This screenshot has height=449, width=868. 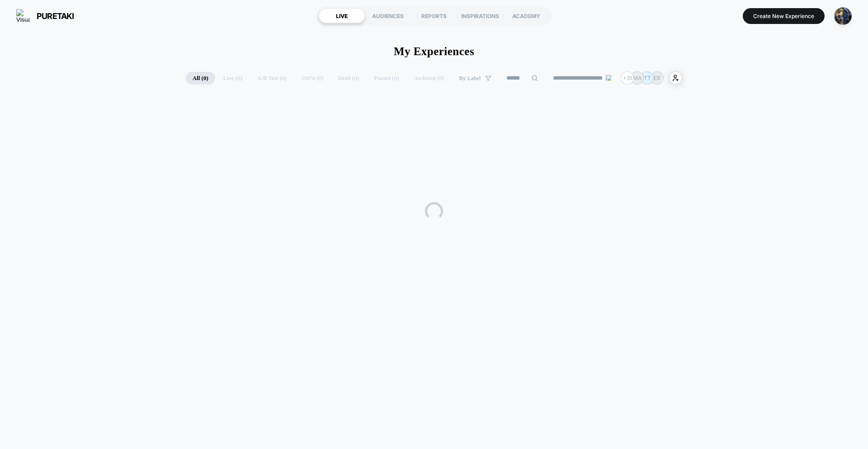 What do you see at coordinates (657, 78) in the screenshot?
I see `p: EB` at bounding box center [657, 78].